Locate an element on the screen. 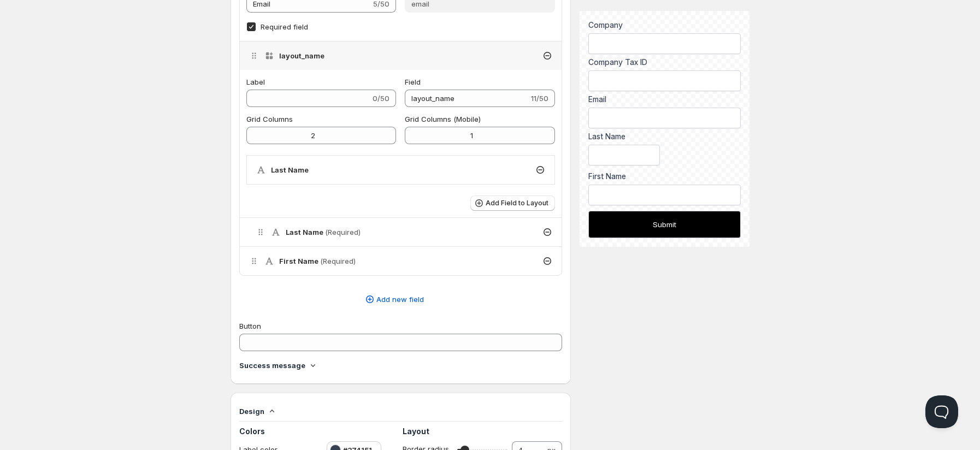 The width and height of the screenshot is (980, 450). label: First Name is located at coordinates (664, 177).